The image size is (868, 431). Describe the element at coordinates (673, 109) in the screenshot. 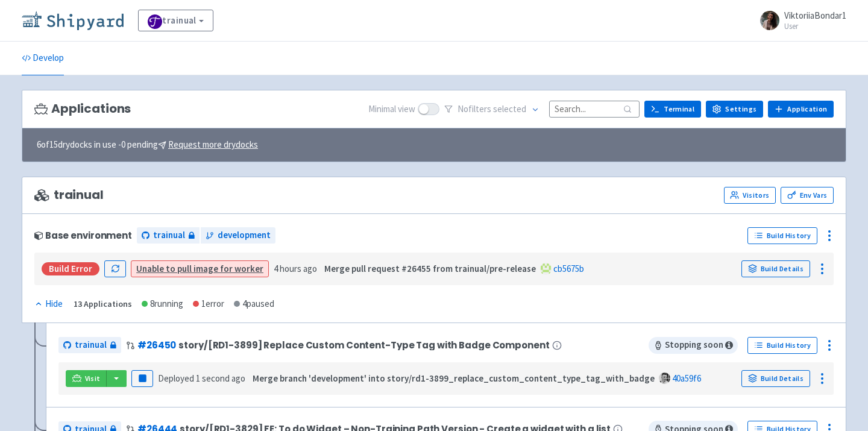

I see `a: Terminal` at that location.